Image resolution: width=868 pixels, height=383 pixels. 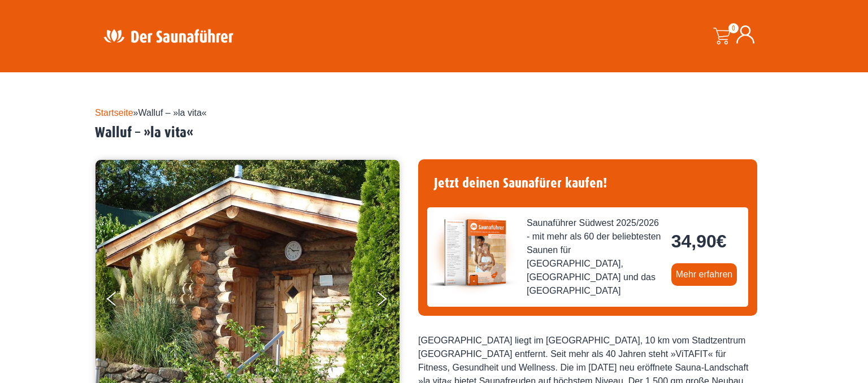 What do you see at coordinates (704, 275) in the screenshot?
I see `a: Mehr erfahren` at bounding box center [704, 275].